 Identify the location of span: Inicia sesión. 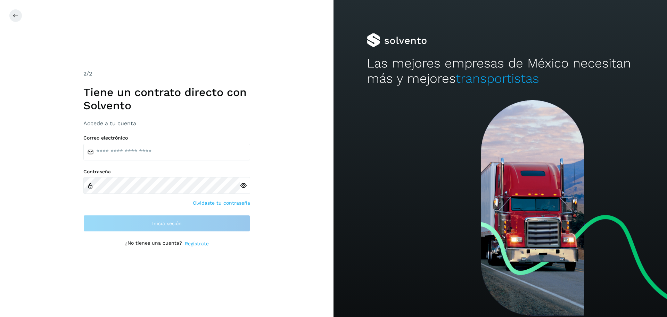
(167, 223).